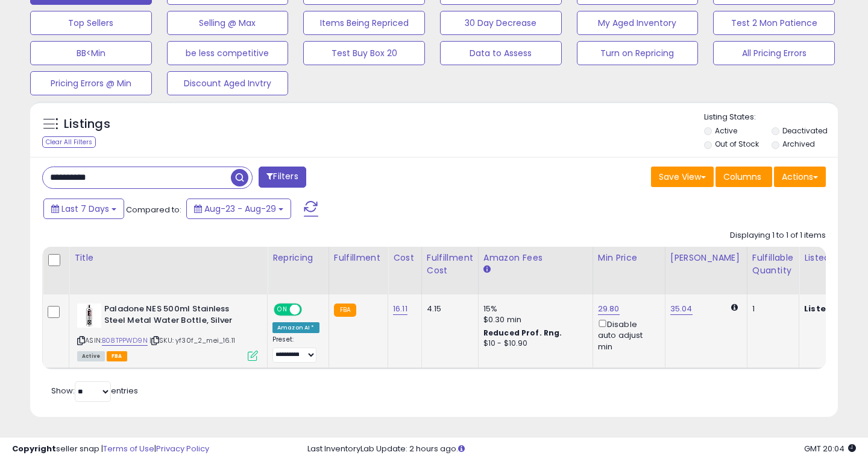 The width and height of the screenshot is (868, 461). What do you see at coordinates (91, 53) in the screenshot?
I see `button: BB<Min` at bounding box center [91, 53].